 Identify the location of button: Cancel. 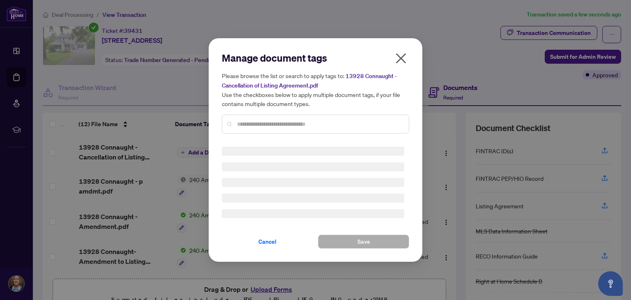
(267, 241).